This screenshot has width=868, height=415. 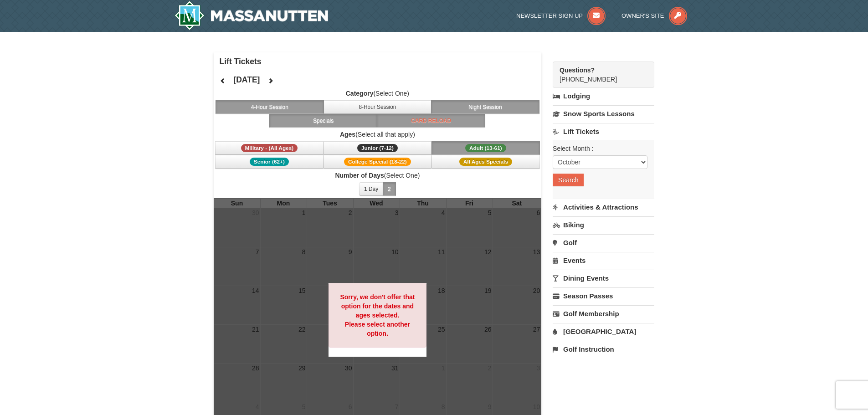 What do you see at coordinates (603, 225) in the screenshot?
I see `a: Biking` at bounding box center [603, 225].